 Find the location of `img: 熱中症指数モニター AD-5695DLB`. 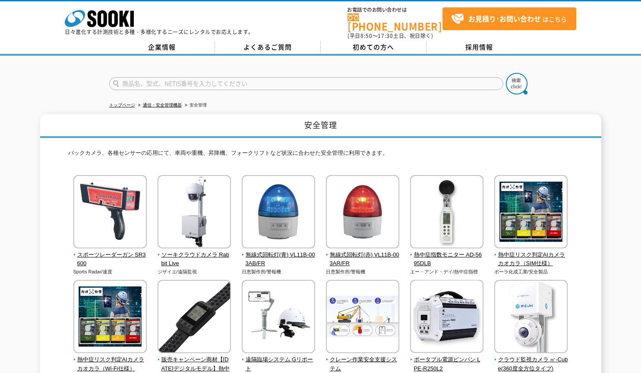

img: 熱中症指数モニター AD-5695DLB is located at coordinates (446, 213).